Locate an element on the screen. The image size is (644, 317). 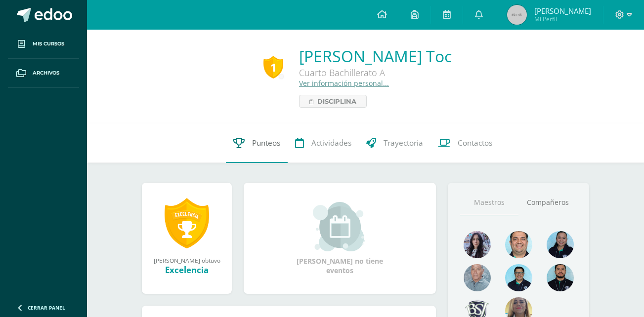
img: d220431ed6a2715784848fdc026b3719.png is located at coordinates (518, 277).